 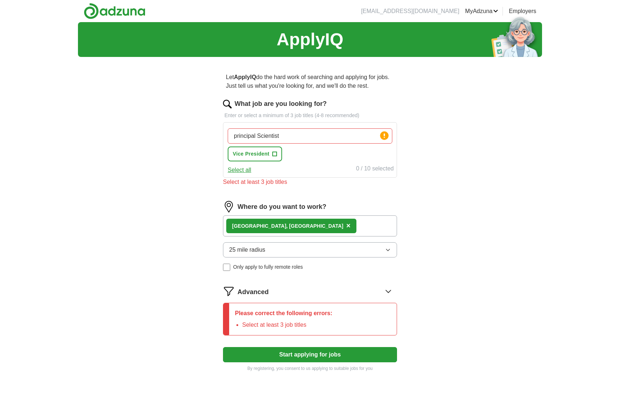 What do you see at coordinates (247, 250) in the screenshot?
I see `span: 25 mile radius` at bounding box center [247, 250].